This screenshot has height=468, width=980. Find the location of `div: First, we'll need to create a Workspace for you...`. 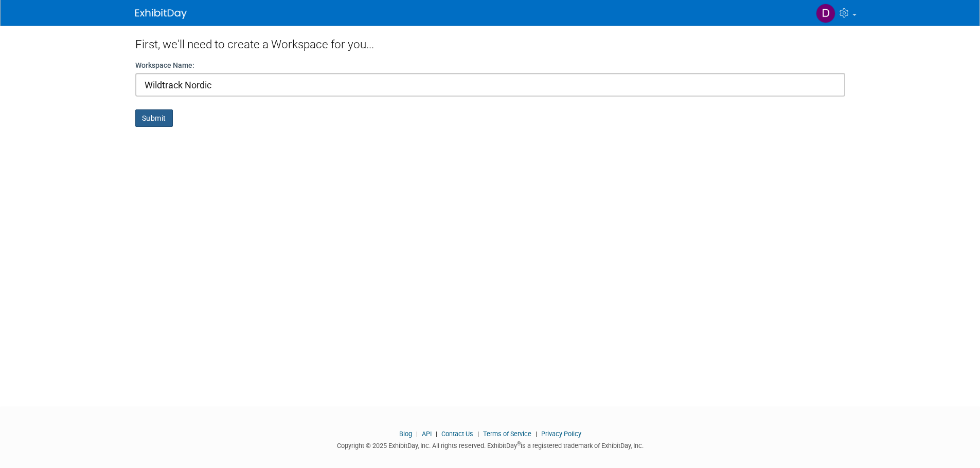

div: First, we'll need to create a Workspace for you... is located at coordinates (490, 42).